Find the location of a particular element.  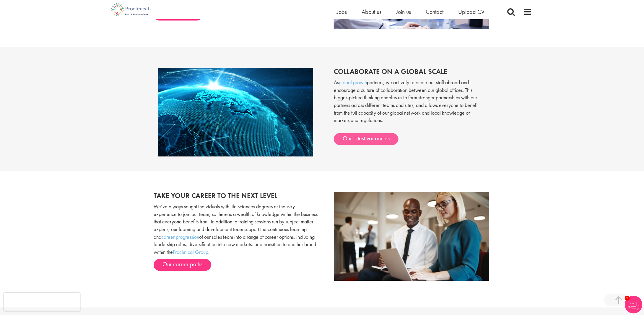

a: Contact is located at coordinates (435, 12).